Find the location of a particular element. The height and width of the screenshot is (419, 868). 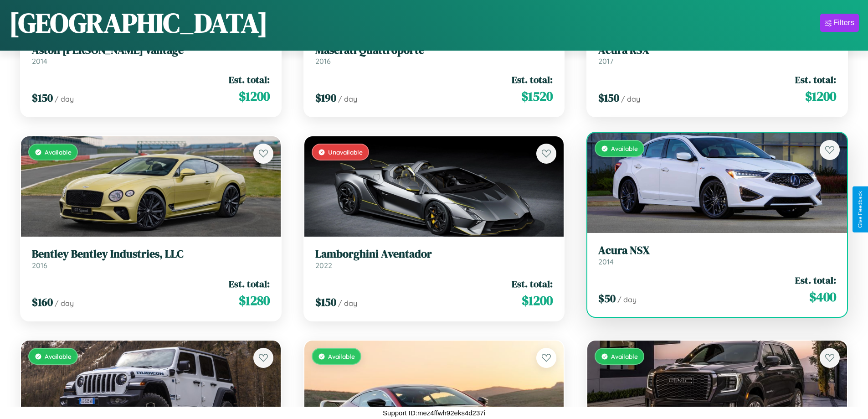

h3: Bentley Bentley Industries, LLC is located at coordinates (151, 254).